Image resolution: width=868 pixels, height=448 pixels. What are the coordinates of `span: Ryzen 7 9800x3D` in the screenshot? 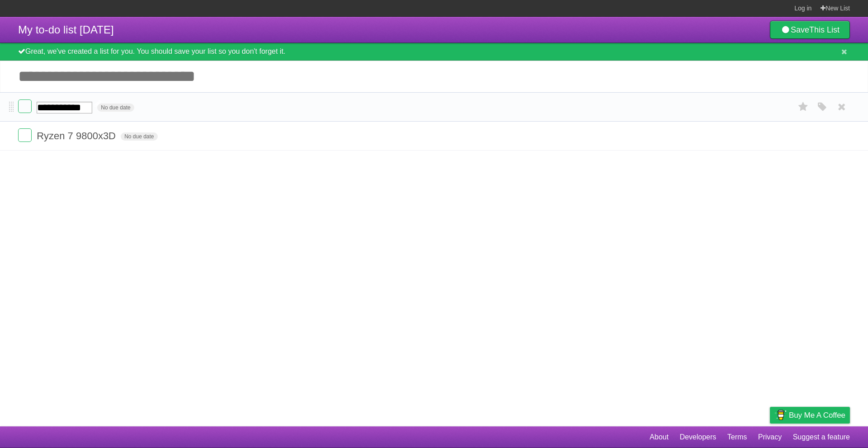 It's located at (77, 136).